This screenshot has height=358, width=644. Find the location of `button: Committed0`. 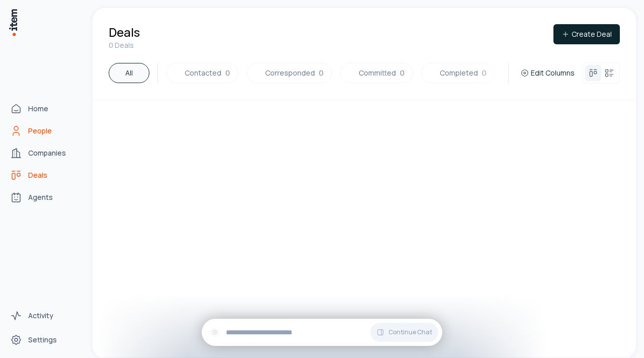

button: Committed0 is located at coordinates (376, 73).